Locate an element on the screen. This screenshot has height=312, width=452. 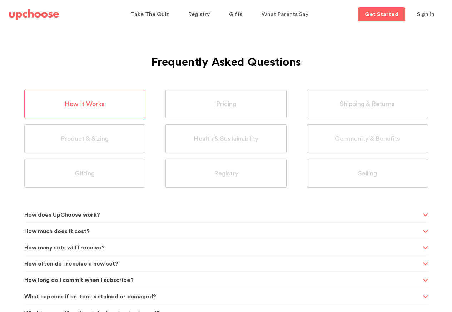
span: How It Works is located at coordinates (85, 104).